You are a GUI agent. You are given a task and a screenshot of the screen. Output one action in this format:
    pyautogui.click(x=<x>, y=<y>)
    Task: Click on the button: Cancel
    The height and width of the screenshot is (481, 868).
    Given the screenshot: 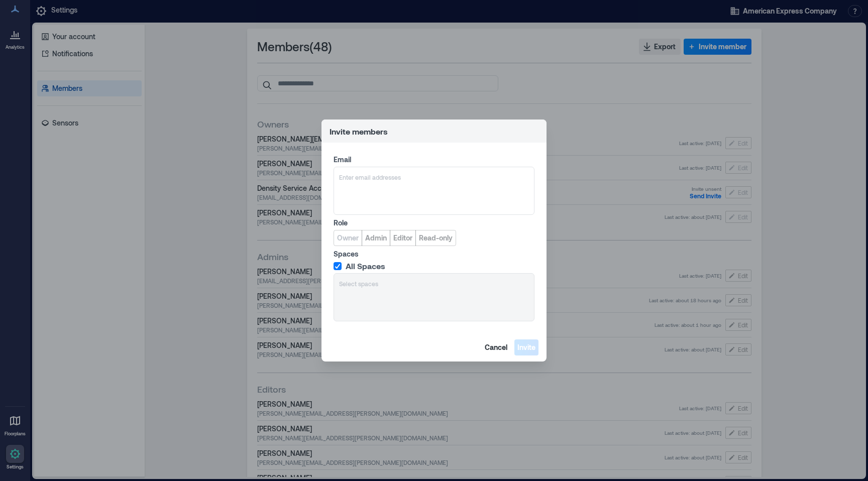 What is the action you would take?
    pyautogui.click(x=495, y=347)
    